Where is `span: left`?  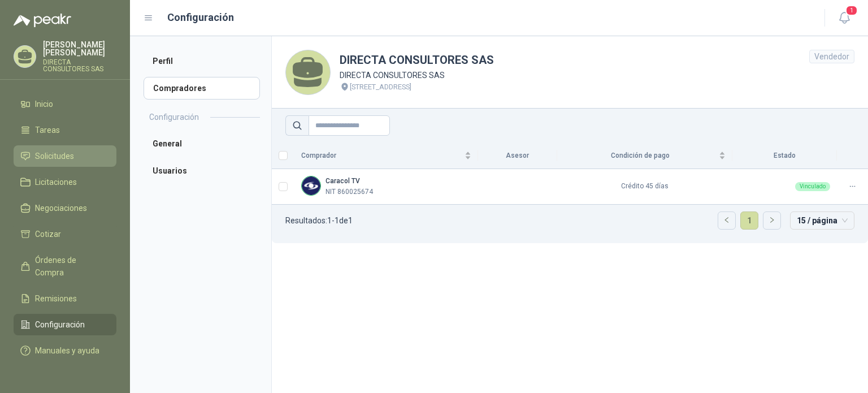 span: left is located at coordinates (726, 220).